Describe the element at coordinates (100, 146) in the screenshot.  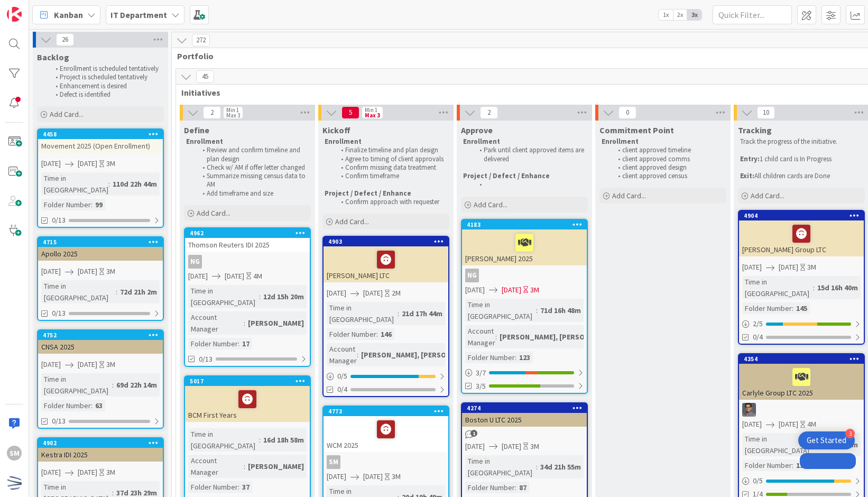
I see `div: Movement 2025 (Open Enrollment)` at that location.